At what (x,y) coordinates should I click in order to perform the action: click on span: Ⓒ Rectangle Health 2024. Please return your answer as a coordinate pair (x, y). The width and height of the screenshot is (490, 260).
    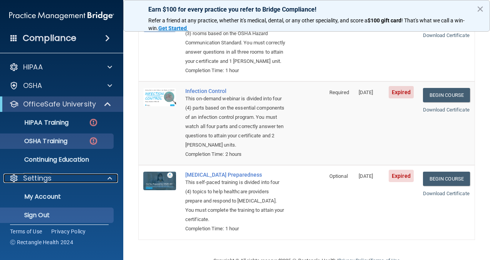
    Looking at the image, I should click on (42, 242).